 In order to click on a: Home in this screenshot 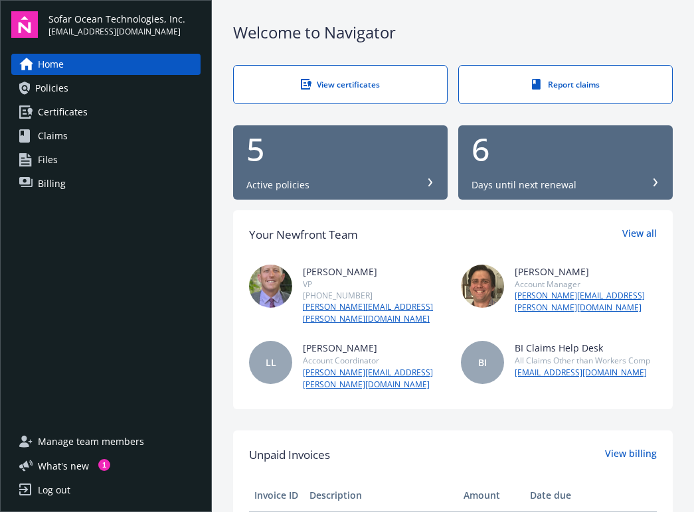, I will do `click(106, 64)`.